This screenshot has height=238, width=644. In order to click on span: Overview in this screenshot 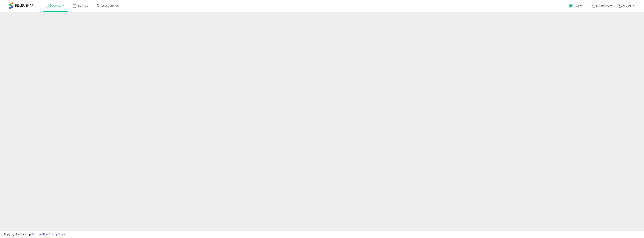, I will do `click(58, 6)`.